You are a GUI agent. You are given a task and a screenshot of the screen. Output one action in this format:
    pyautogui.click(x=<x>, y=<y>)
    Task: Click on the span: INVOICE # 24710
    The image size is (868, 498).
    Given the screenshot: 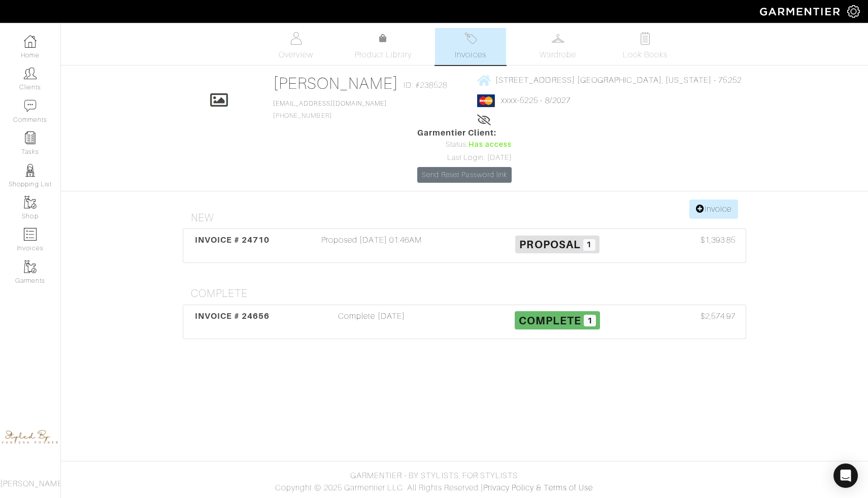 What is the action you would take?
    pyautogui.click(x=232, y=240)
    